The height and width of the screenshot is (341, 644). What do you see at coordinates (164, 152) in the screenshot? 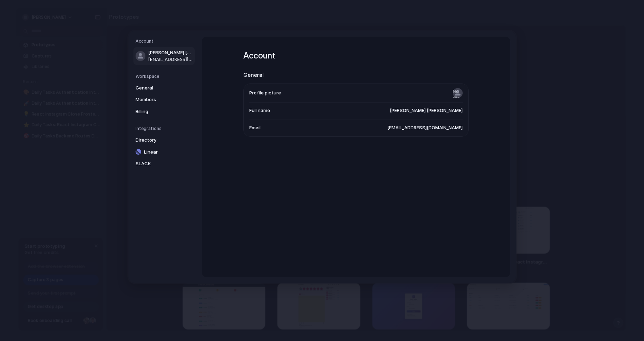
I see `a: Linear` at bounding box center [164, 152].